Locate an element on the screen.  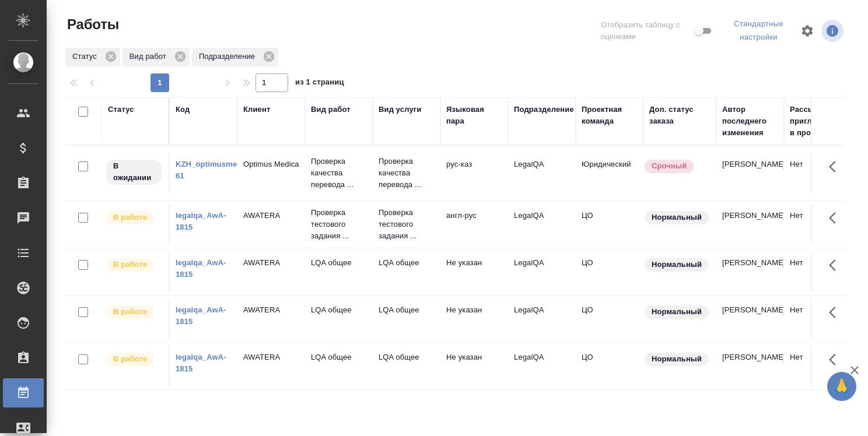
div: Исполнитель назначен, приступать к работе пока рано is located at coordinates (134, 172).